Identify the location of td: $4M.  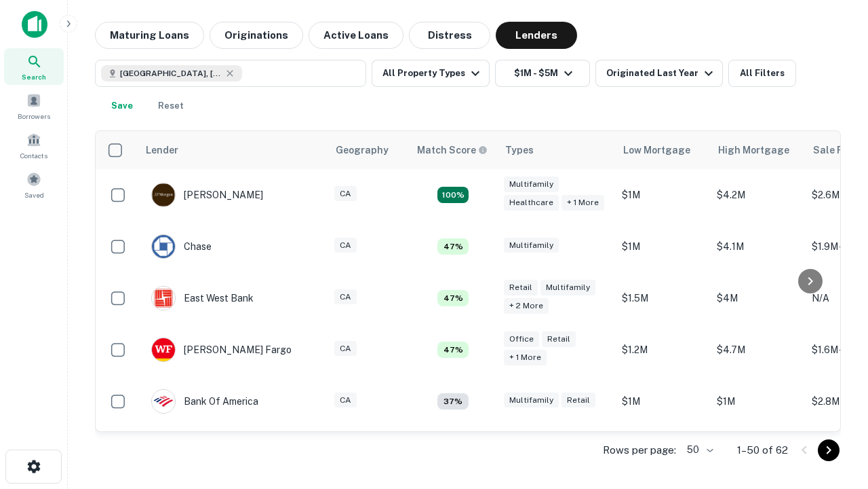
(757, 298).